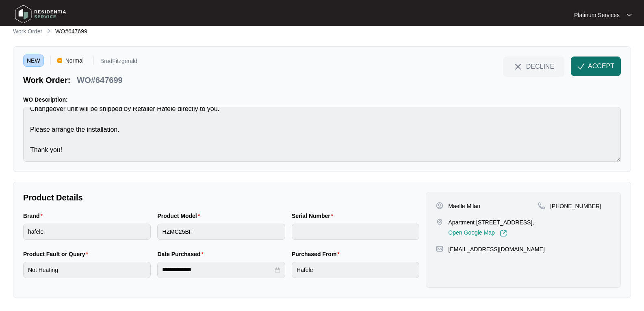  What do you see at coordinates (596, 66) in the screenshot?
I see `button: check-IconACCEPT` at bounding box center [596, 66].